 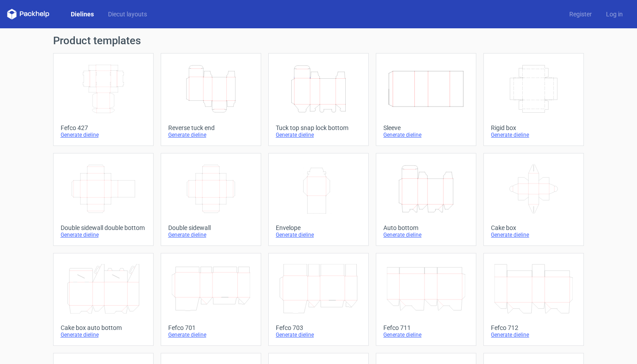 What do you see at coordinates (426, 328) in the screenshot?
I see `div: Fefco 711` at bounding box center [426, 328].